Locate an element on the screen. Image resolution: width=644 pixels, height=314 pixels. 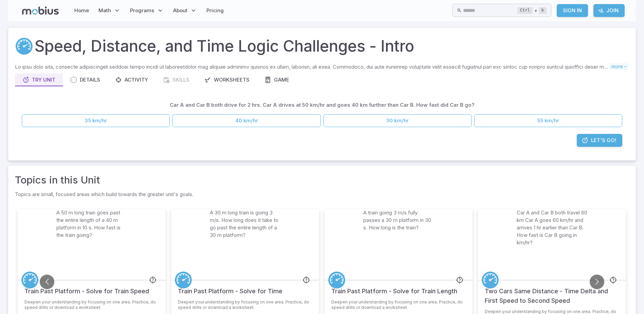
span: Math is located at coordinates (105, 10).